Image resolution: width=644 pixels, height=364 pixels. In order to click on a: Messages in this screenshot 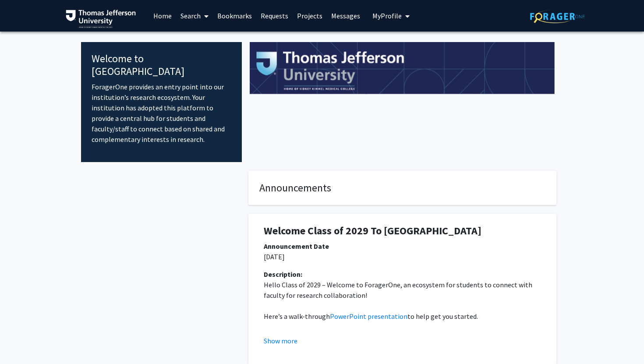, I will do `click(346, 16)`.